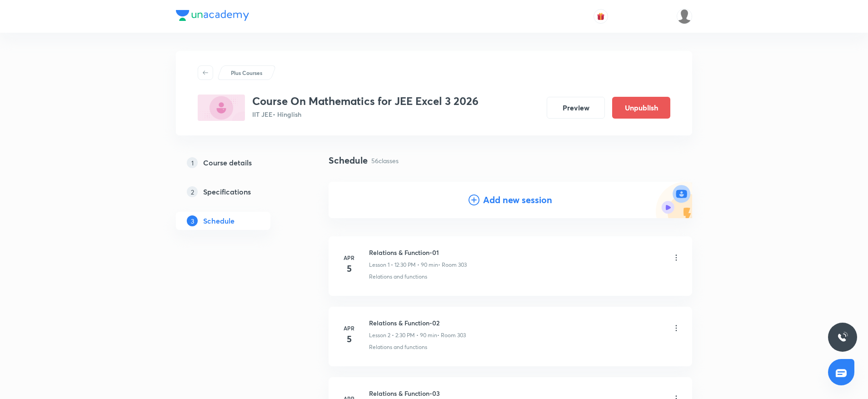 This screenshot has width=868, height=399. What do you see at coordinates (404, 265) in the screenshot?
I see `p: Lesson 1 • 12:30 PM • 90 min` at bounding box center [404, 265].